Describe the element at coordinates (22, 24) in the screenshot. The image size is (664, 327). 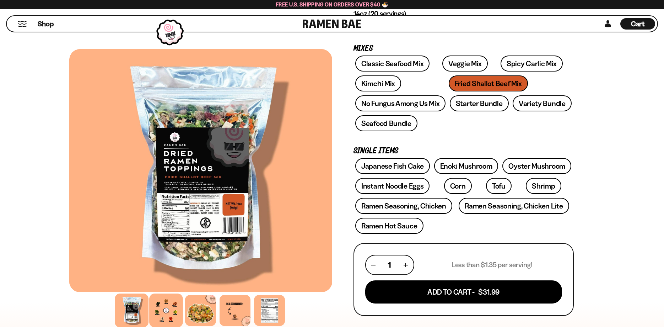
I see `button: Mobile Menu Trigger` at that location.